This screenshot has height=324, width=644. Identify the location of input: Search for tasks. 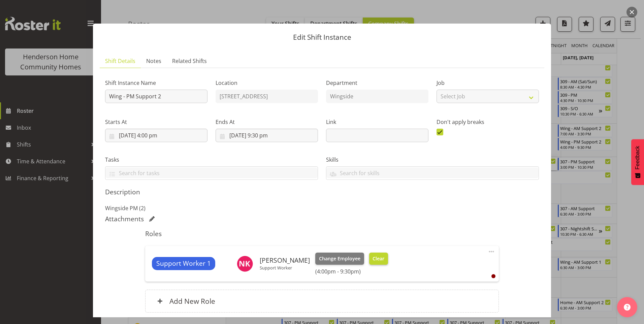
(211, 173).